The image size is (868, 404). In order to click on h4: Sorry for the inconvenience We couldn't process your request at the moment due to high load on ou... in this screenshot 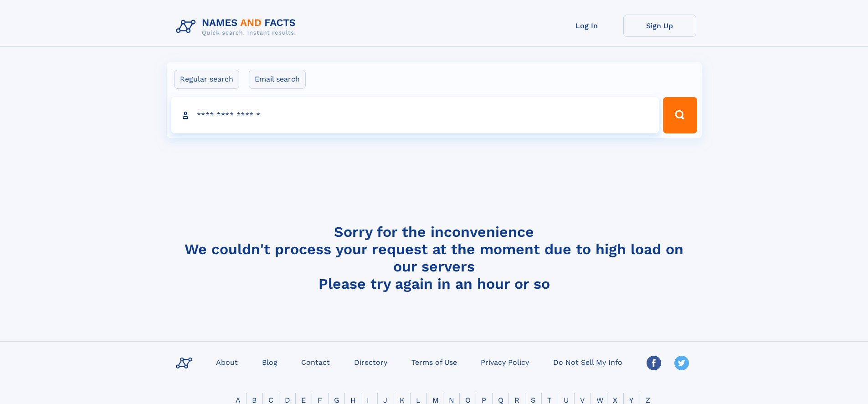, I will do `click(434, 258)`.